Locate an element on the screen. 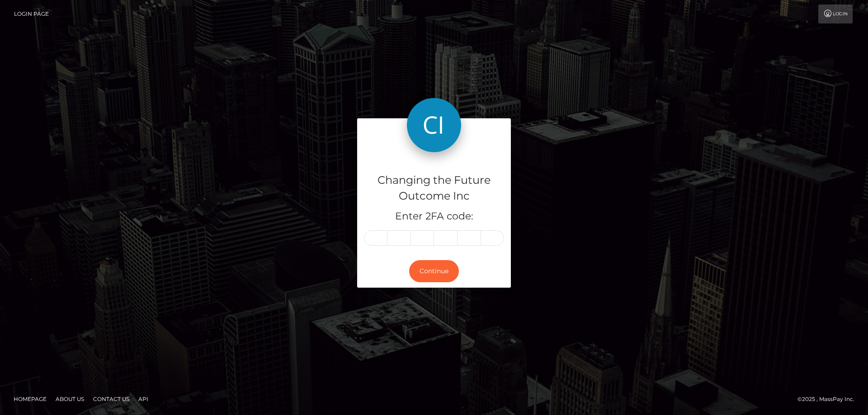 The image size is (868, 415). h4: Changing the Future Outcome Inc is located at coordinates (434, 188).